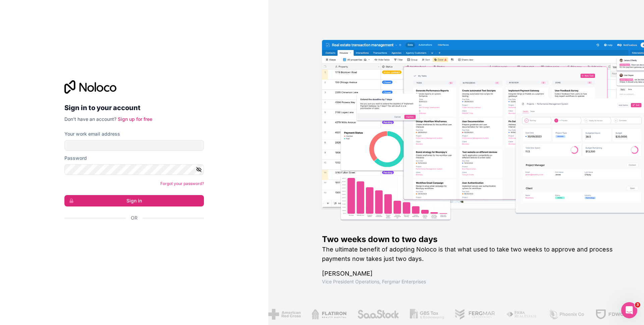  What do you see at coordinates (472, 254) in the screenshot?
I see `h2: The ultimate benefit of adopting Noloco is that what used to take two weeks to approve and proces...` at bounding box center [472, 254].